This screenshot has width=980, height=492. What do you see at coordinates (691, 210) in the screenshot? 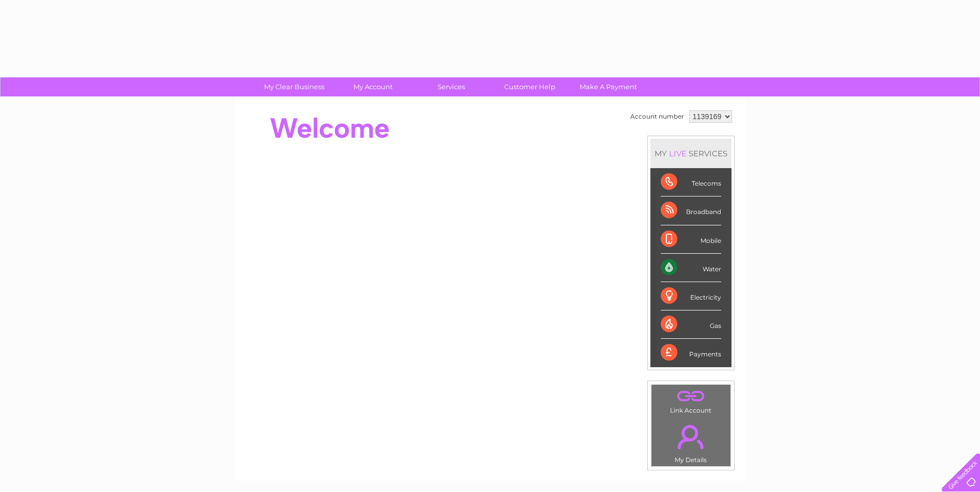
I see `div: Broadband` at bounding box center [691, 210].